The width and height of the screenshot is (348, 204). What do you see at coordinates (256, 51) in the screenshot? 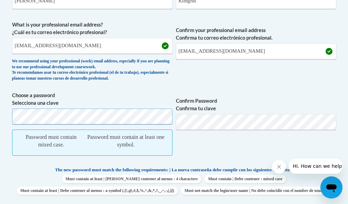
I see `input: Required` at bounding box center [256, 51].